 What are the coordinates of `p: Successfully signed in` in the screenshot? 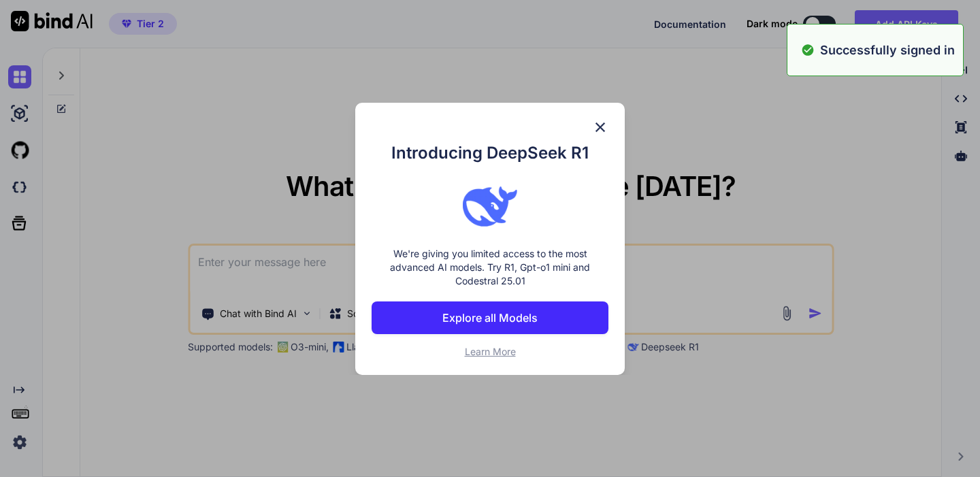 It's located at (887, 50).